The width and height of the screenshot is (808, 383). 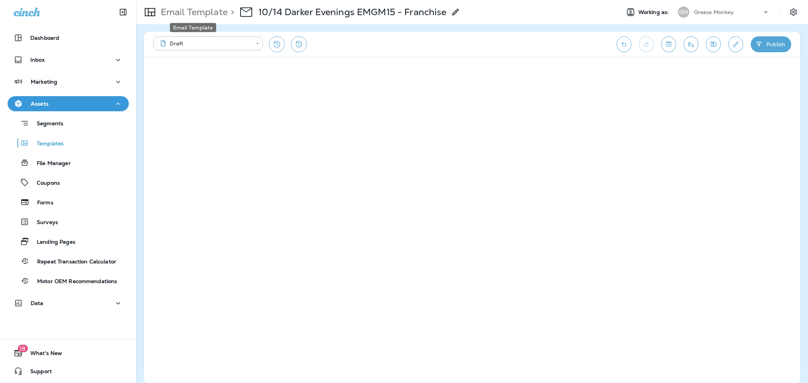 What do you see at coordinates (68, 163) in the screenshot?
I see `button: File Manager` at bounding box center [68, 163].